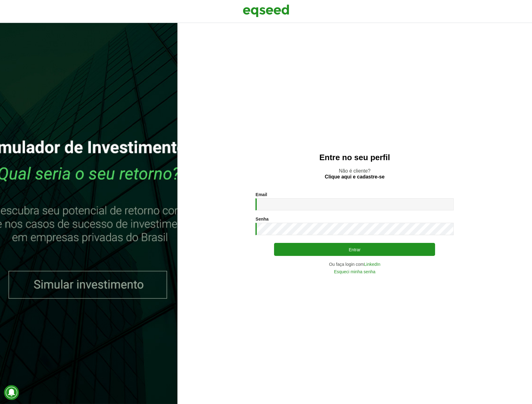 This screenshot has height=404, width=532. Describe the element at coordinates (261, 194) in the screenshot. I see `label: Email` at that location.